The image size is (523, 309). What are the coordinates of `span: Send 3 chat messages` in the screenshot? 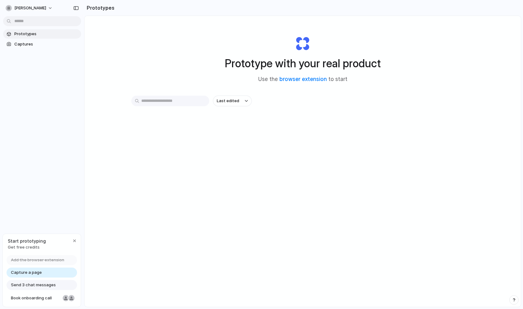 It's located at (33, 285).